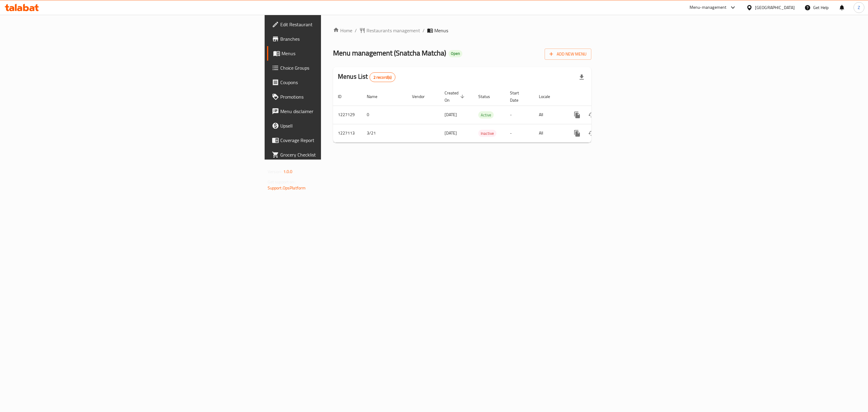  I want to click on a: Grocery Checklist, so click(338, 155).